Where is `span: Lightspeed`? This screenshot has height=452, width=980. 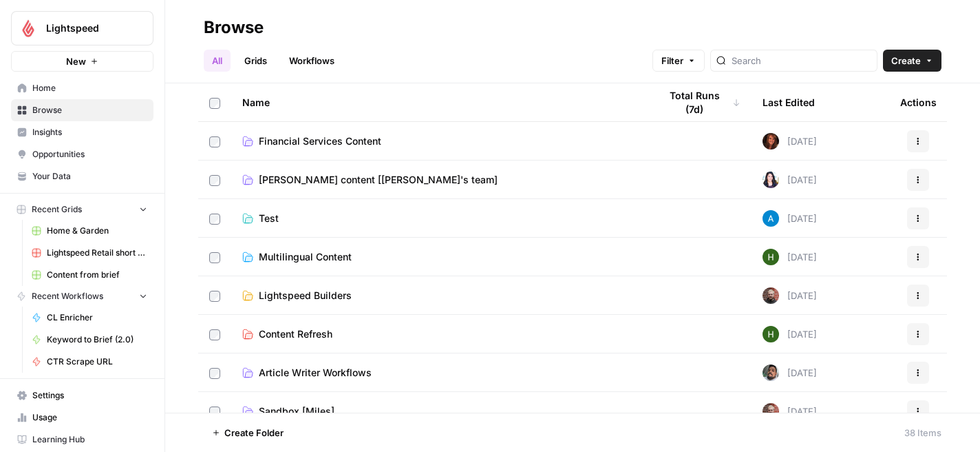
span: Lightspeed is located at coordinates (87, 29).